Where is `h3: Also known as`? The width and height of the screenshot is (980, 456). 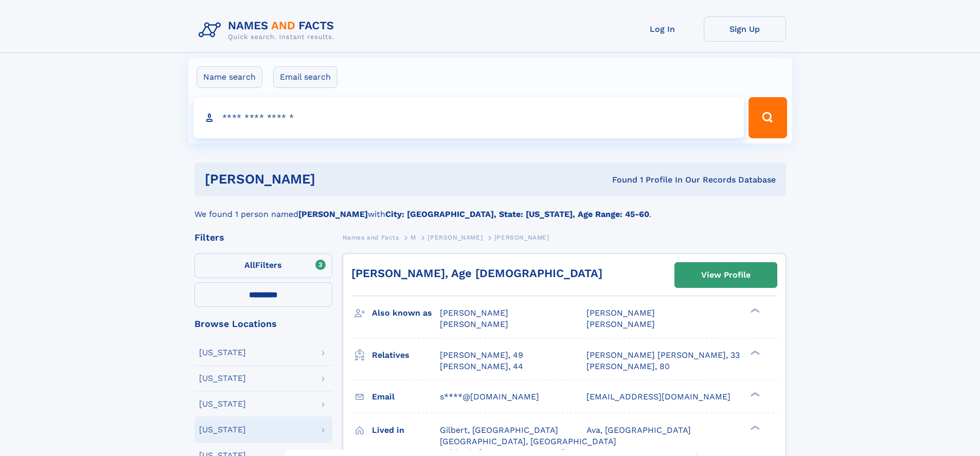
h3: Also known as is located at coordinates (406, 313).